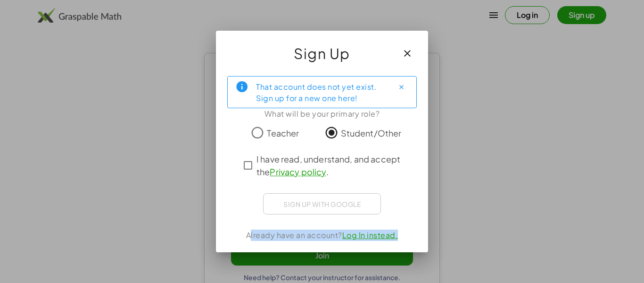 This screenshot has height=283, width=644. I want to click on span: Sign Up, so click(322, 53).